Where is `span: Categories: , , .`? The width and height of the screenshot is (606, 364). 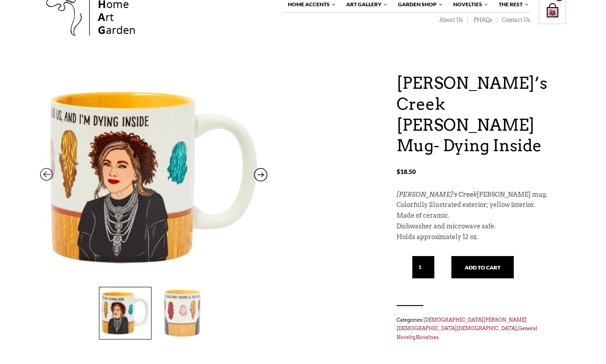 span: Categories: , , . is located at coordinates (481, 328).